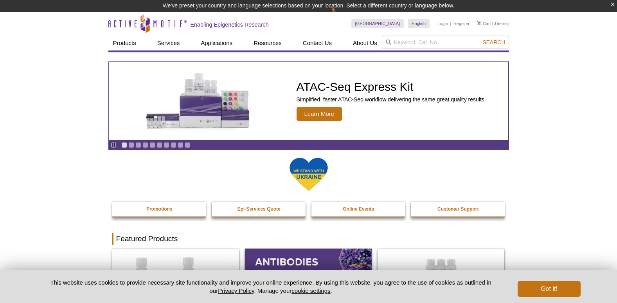 Image resolution: width=617 pixels, height=303 pixels. What do you see at coordinates (131, 145) in the screenshot?
I see `a: Go to slide 2` at bounding box center [131, 145].